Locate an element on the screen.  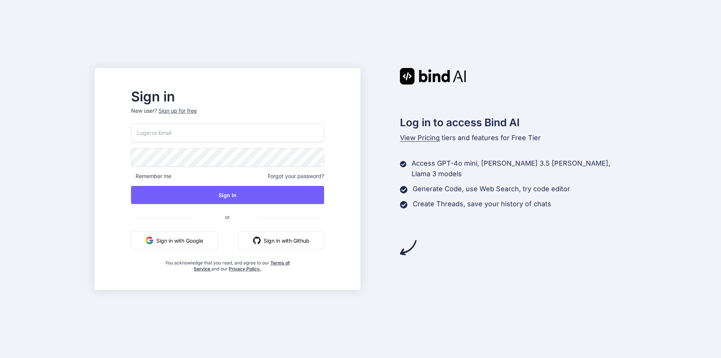
h2: Sign in is located at coordinates (228, 97).